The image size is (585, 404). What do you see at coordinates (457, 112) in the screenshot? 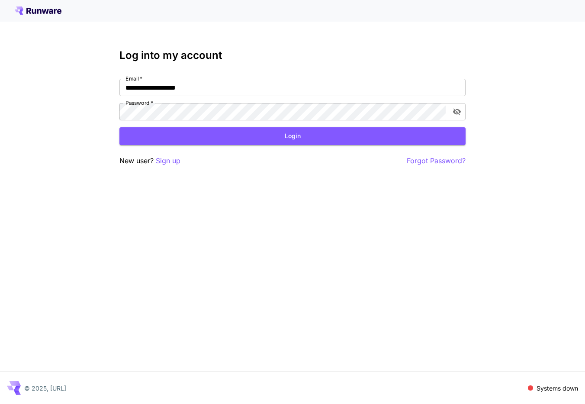
I see `button: toggle password visibility` at bounding box center [457, 112].